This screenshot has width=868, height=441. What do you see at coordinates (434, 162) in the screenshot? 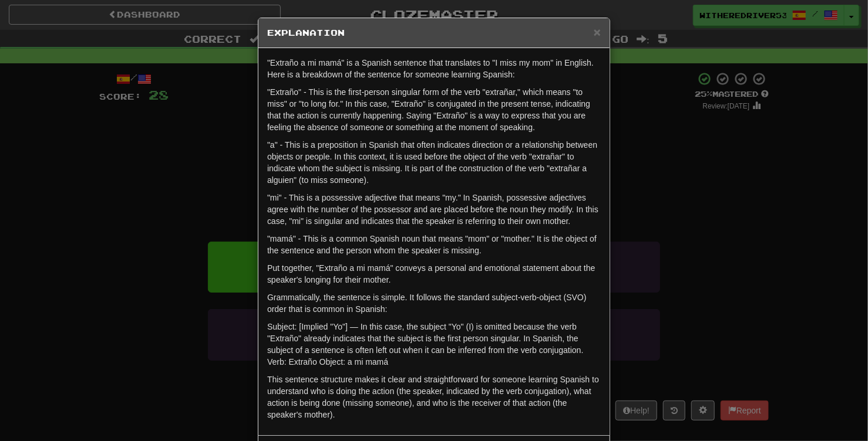
I see `p: "a" - This is a preposition in Spanish that often indicates direction or a relationship between o...` at bounding box center [434, 162].